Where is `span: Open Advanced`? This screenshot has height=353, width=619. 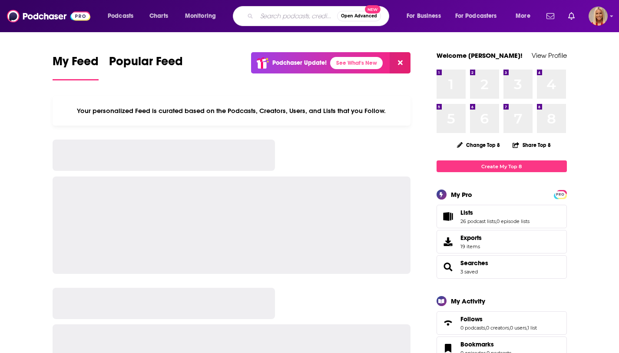 span: Open Advanced is located at coordinates (359, 16).